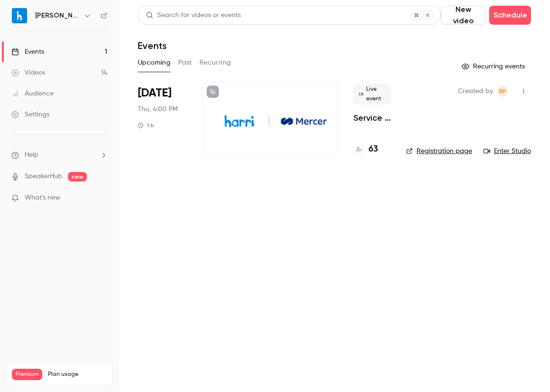  I want to click on button: Recurring events, so click(494, 67).